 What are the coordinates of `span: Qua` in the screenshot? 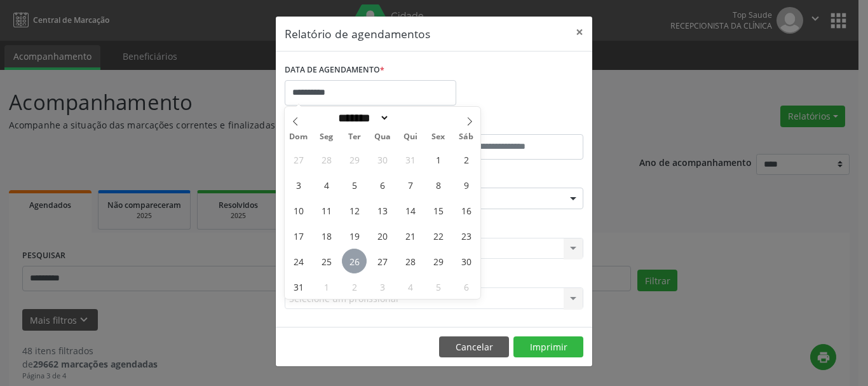 It's located at (383, 137).